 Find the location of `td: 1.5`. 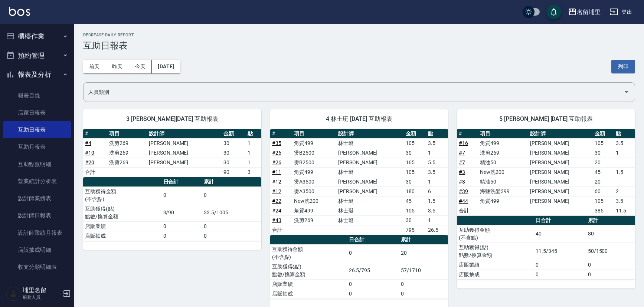

td: 1.5 is located at coordinates (624, 172).